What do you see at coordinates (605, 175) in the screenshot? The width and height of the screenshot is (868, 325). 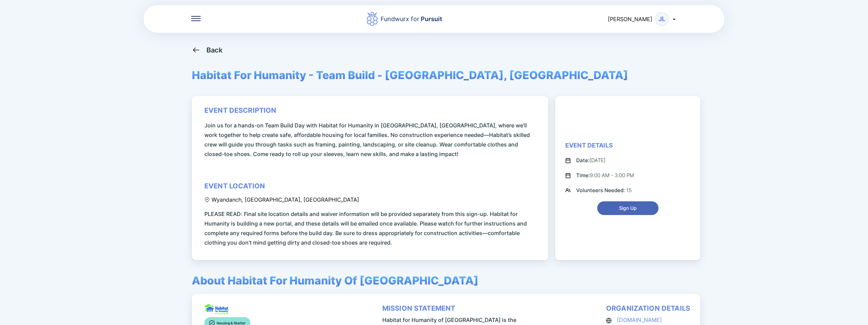 I see `div: 9:00 AM - 3:00 PM` at bounding box center [605, 175].